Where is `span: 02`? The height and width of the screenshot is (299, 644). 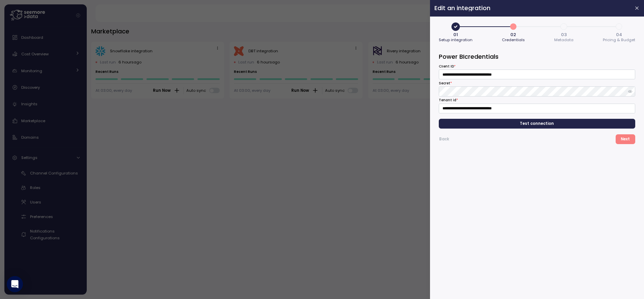
span: 02 is located at coordinates (513, 34).